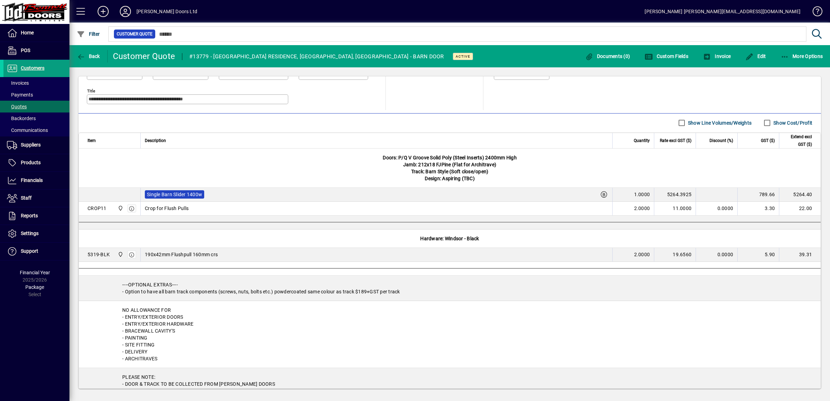 Image resolution: width=830 pixels, height=401 pixels. I want to click on div: 11.0000, so click(675, 208).